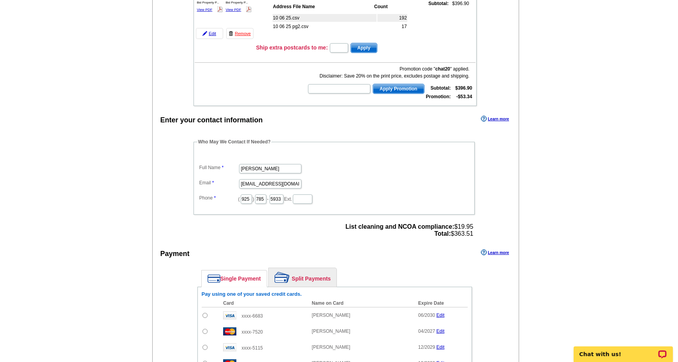  What do you see at coordinates (234, 278) in the screenshot?
I see `a: Single Payment` at bounding box center [234, 278].